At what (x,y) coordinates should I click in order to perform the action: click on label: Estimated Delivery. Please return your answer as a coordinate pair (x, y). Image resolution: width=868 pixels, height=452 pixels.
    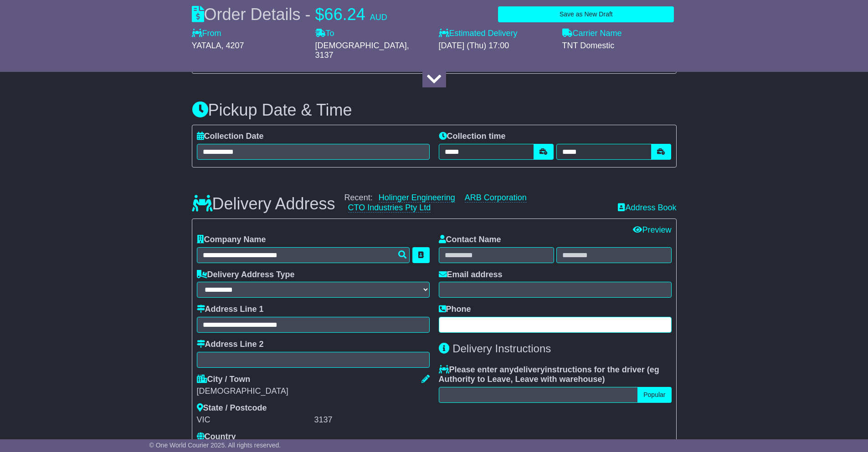
    Looking at the image, I should click on (495, 34).